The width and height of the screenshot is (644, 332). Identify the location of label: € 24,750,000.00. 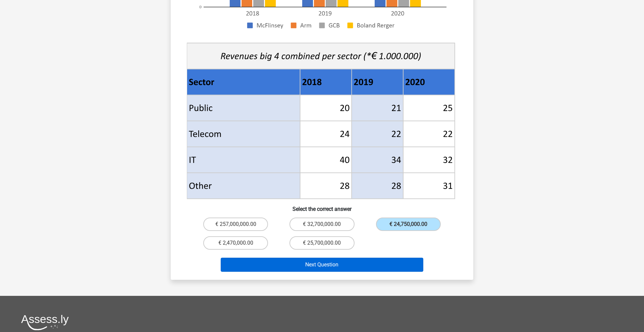
(408, 224).